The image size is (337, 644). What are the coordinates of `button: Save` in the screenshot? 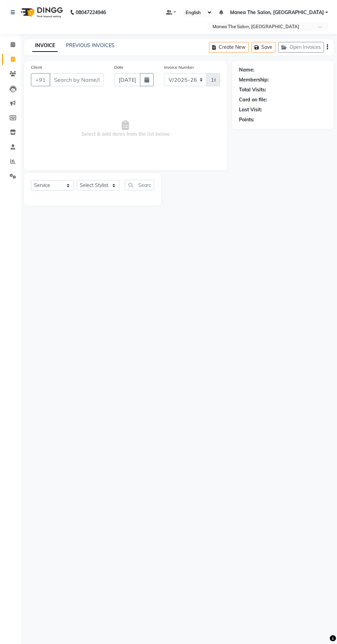 It's located at (263, 47).